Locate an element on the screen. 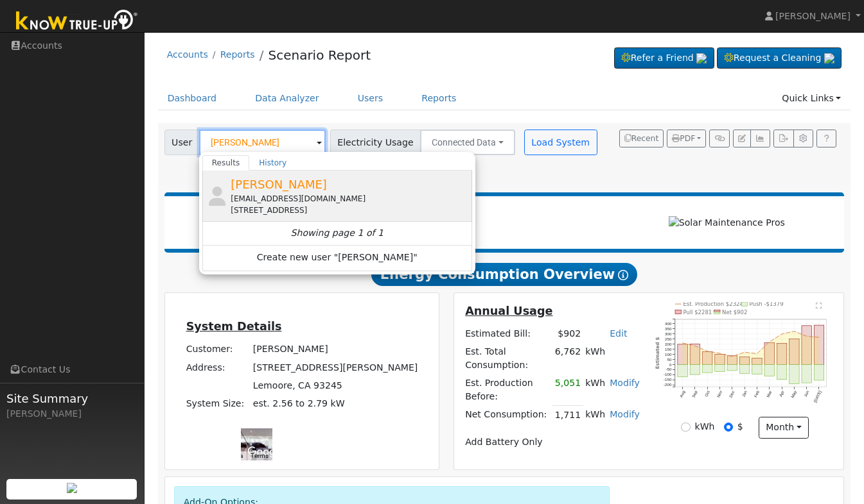  text: 0 is located at coordinates (671, 364).